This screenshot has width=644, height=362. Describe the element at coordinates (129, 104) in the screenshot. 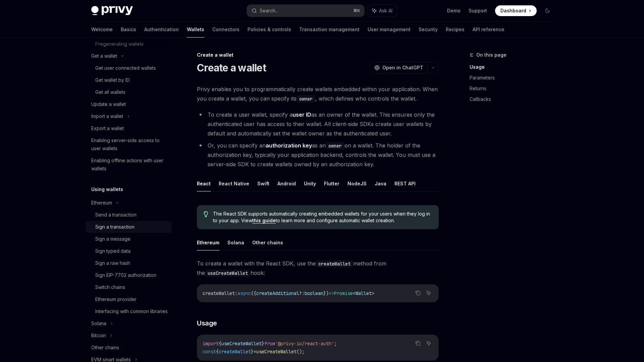

I see `a: Update a wallet` at that location.